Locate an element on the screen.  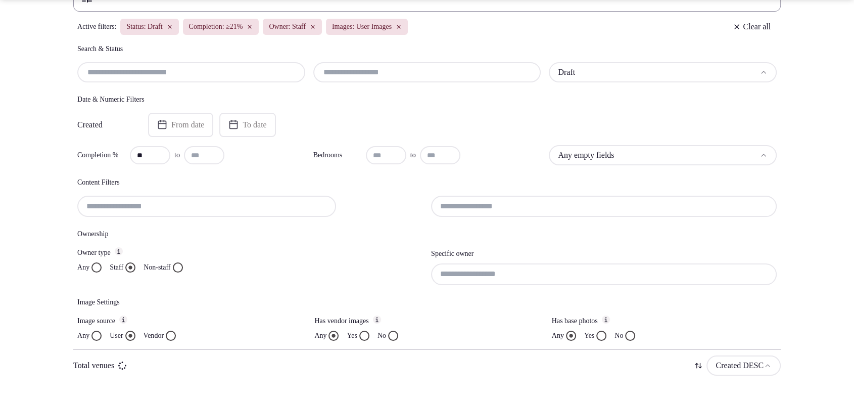
button: To date is located at coordinates (247, 125).